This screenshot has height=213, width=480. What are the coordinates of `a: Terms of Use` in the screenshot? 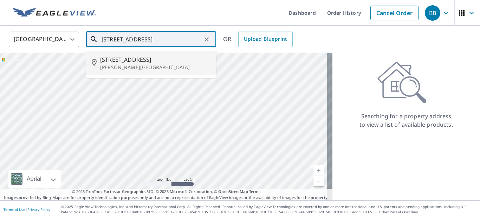 It's located at (14, 210).